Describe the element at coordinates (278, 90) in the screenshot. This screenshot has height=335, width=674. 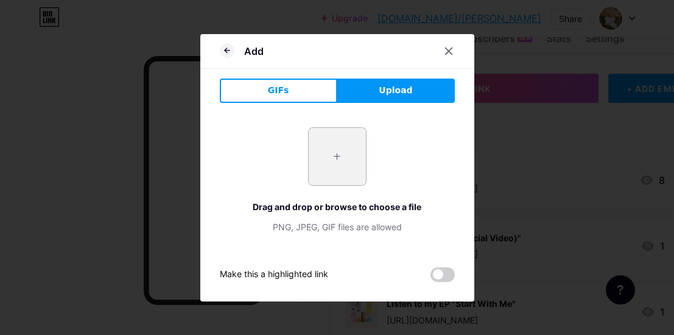
I see `span: GIFs` at that location.